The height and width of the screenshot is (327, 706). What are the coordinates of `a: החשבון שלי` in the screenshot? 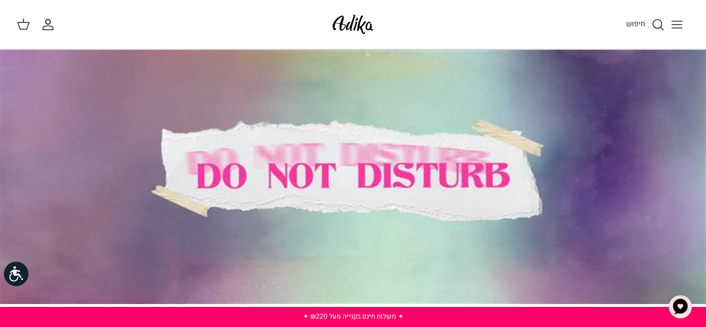 It's located at (50, 25).